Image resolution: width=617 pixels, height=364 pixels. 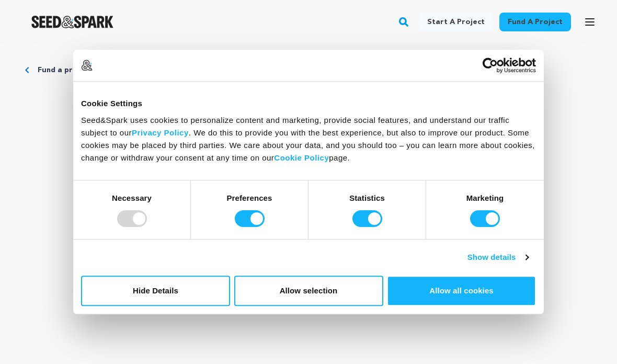 I want to click on button: Hide Details, so click(x=155, y=291).